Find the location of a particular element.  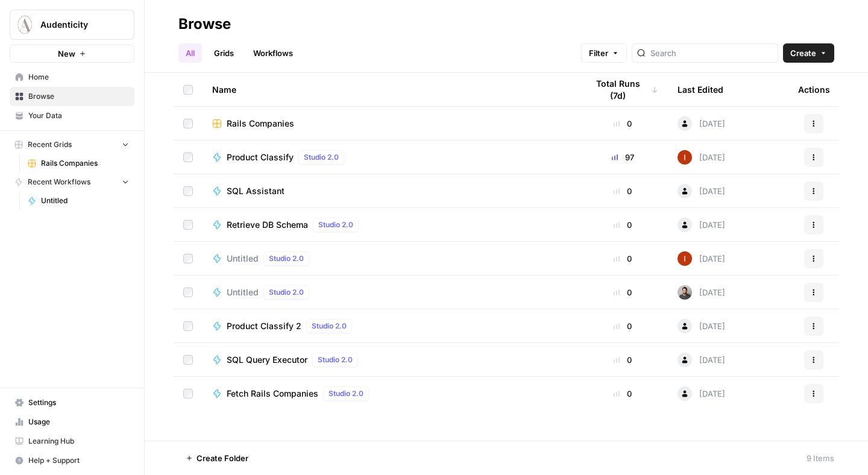

span: Settings is located at coordinates (78, 402).